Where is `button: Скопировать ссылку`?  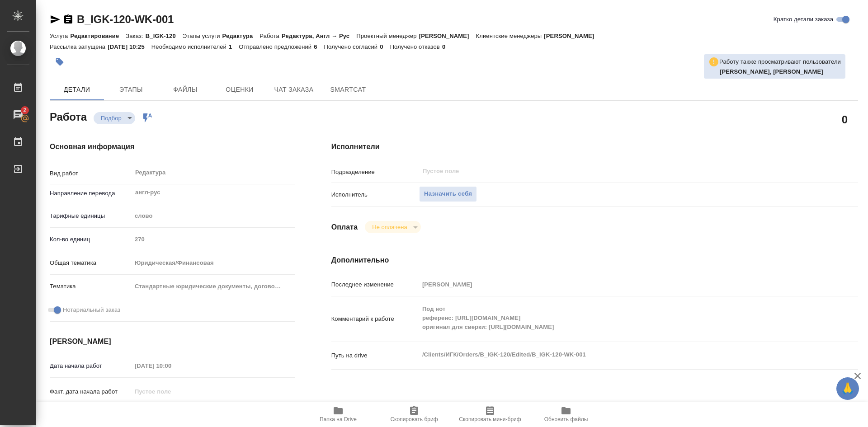 button: Скопировать ссылку is located at coordinates (68, 20).